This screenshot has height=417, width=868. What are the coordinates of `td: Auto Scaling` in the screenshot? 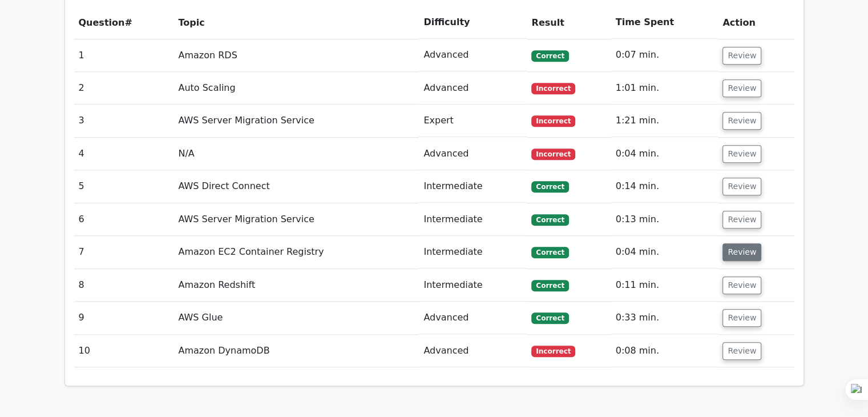 It's located at (296, 88).